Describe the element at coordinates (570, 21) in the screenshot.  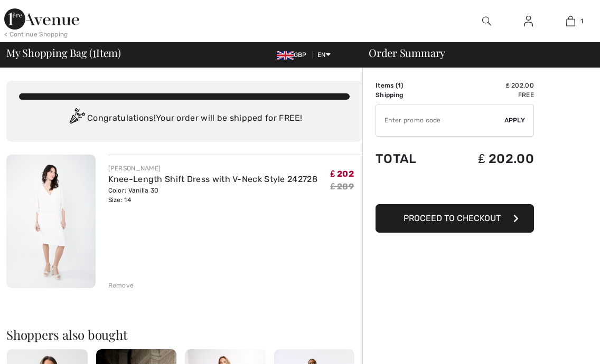
I see `img: My Bag` at that location.